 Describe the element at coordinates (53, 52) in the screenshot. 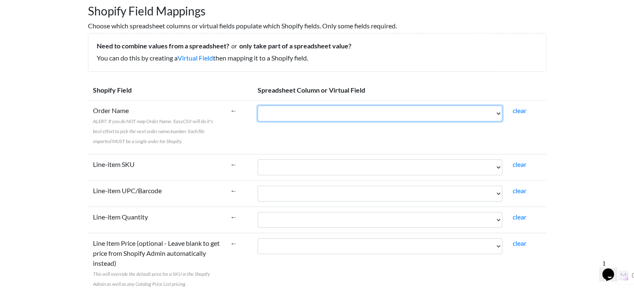

I see `div: Domain Overview` at that location.